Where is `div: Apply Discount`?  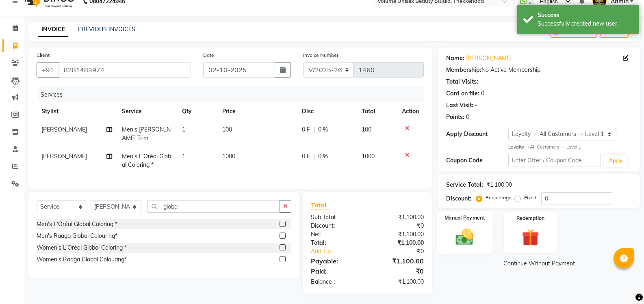
div: Apply Discount is located at coordinates (477, 134).